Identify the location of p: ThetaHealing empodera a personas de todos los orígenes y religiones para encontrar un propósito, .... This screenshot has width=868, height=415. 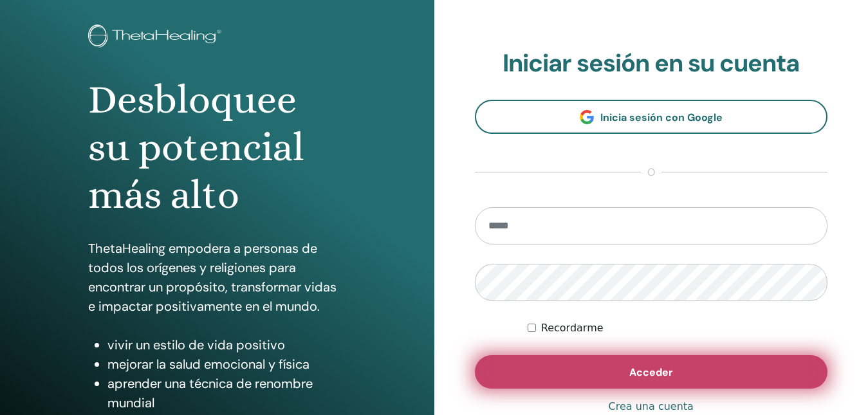
(217, 278).